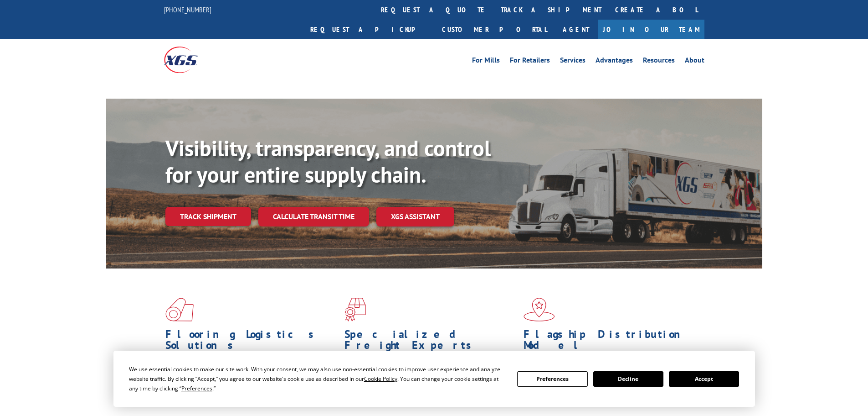 The image size is (868, 416). I want to click on a: Customer Portal, so click(494, 29).